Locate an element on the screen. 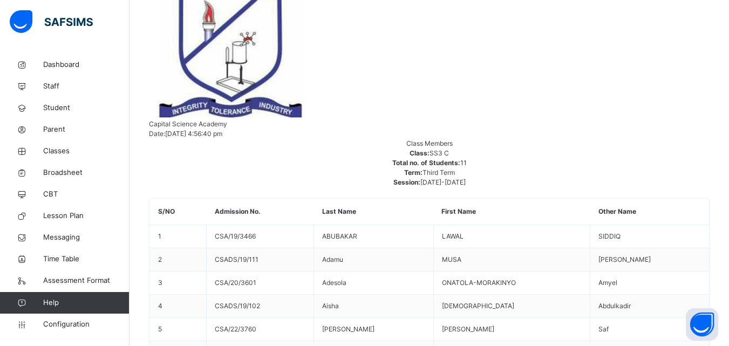 Image resolution: width=729 pixels, height=346 pixels. td: Saf is located at coordinates (650, 329).